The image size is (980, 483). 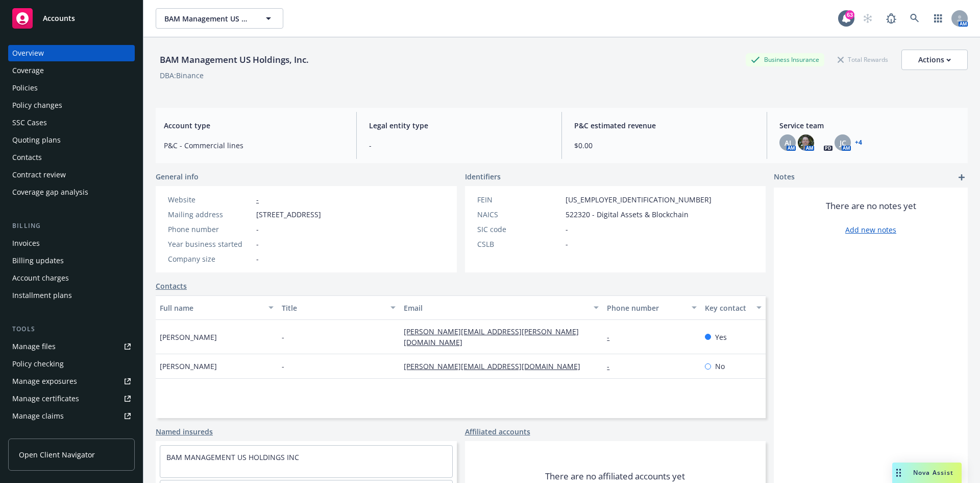 I want to click on span: Nova Assist, so click(x=933, y=472).